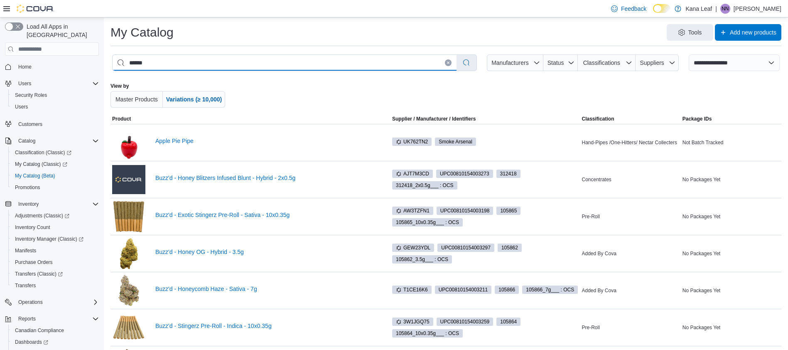 The width and height of the screenshot is (788, 350). What do you see at coordinates (57, 318) in the screenshot?
I see `span: Reports` at bounding box center [57, 318].